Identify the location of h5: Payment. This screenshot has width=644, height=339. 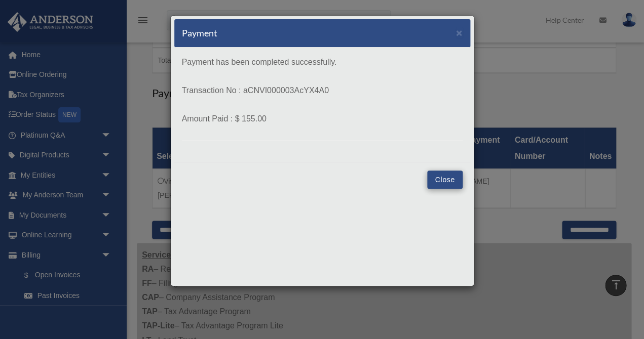
(199, 33).